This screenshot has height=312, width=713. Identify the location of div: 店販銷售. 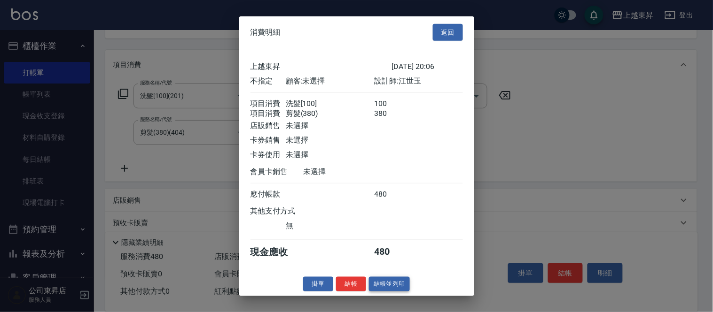
(268, 126).